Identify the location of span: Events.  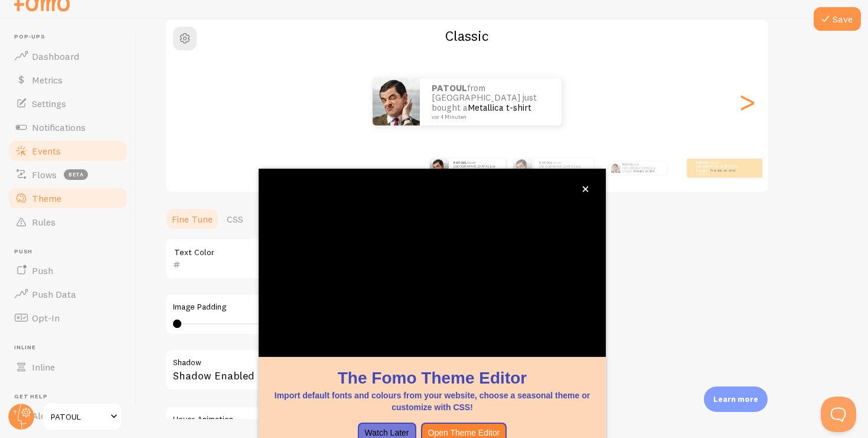
(46, 151).